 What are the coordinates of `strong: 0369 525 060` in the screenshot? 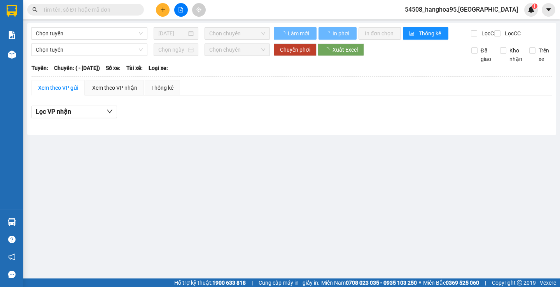 It's located at (462, 283).